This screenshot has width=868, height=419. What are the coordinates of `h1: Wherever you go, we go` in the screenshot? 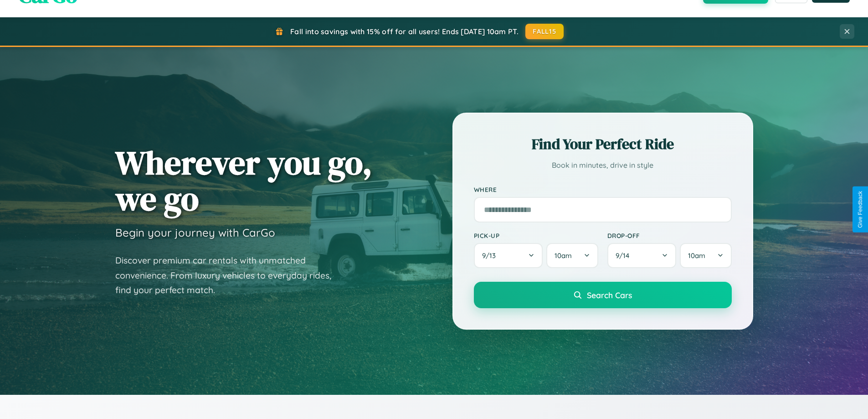 It's located at (244, 180).